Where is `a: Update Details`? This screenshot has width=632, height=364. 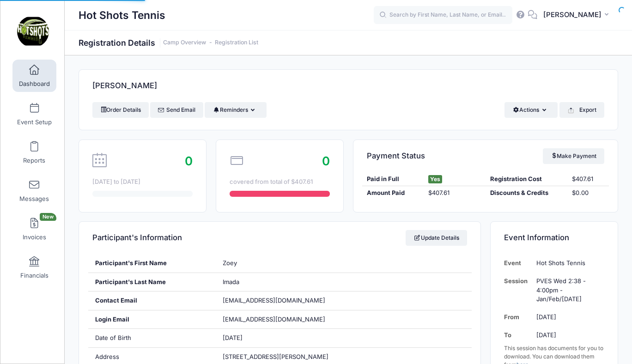
a: Update Details is located at coordinates (437, 238).